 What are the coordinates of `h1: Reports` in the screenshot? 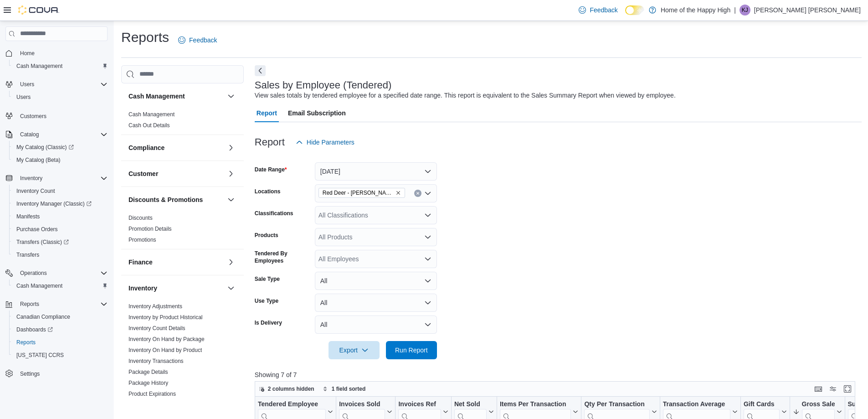 It's located at (145, 37).